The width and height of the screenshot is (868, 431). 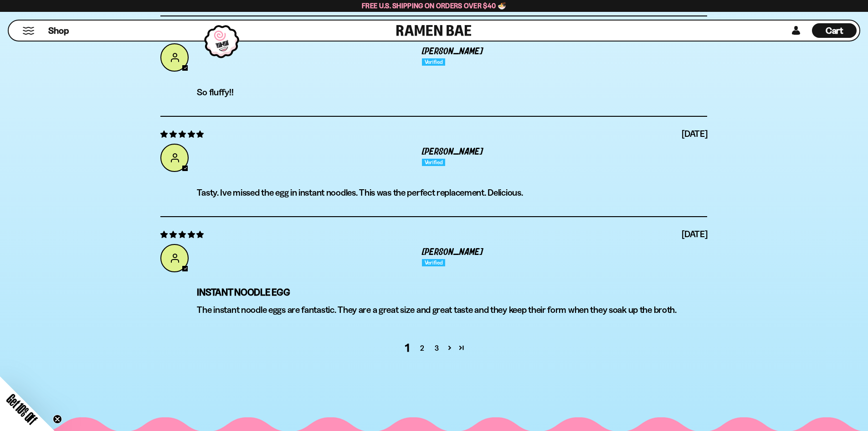 What do you see at coordinates (436, 348) in the screenshot?
I see `a: Page 3` at bounding box center [436, 348].